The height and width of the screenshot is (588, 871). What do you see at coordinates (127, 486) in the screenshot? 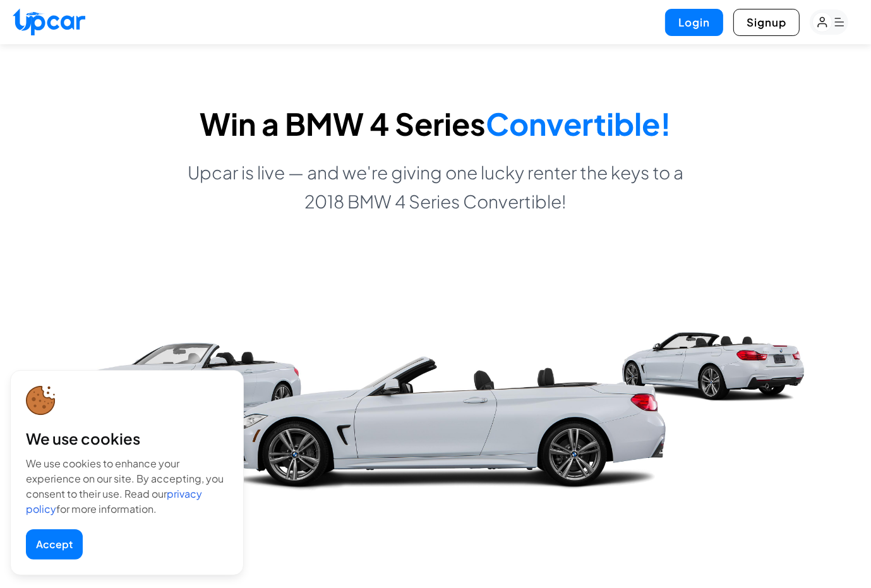
I see `div: We use cookies to enhance your experience on our site. By accepting, you consent to their use. Re...` at bounding box center [127, 486].